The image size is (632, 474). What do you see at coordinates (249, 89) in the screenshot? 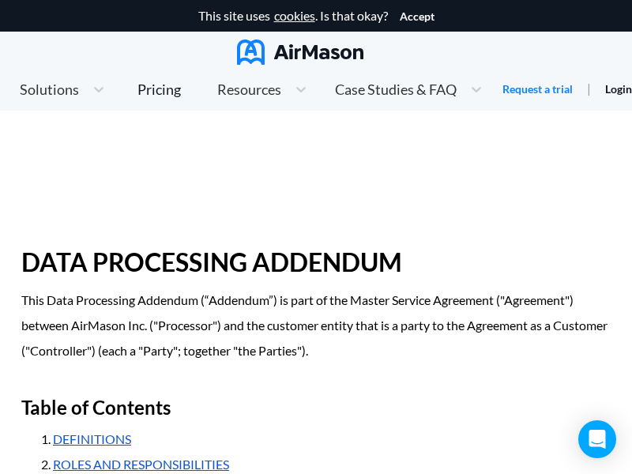
I see `span: Resources` at bounding box center [249, 89].